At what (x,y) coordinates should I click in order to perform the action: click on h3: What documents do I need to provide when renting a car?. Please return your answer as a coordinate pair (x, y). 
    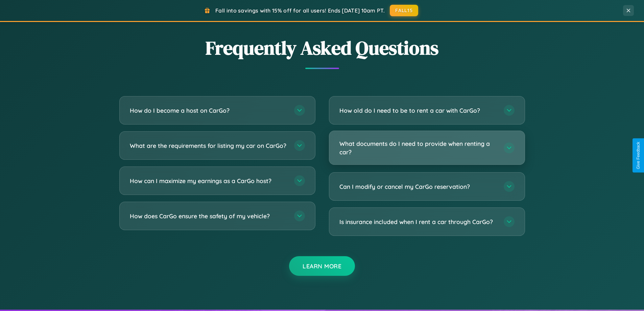
    Looking at the image, I should click on (418, 148).